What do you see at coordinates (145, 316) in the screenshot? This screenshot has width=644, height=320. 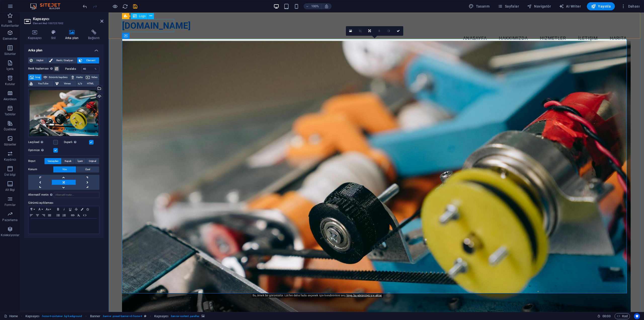 I see `i: Bu element, özelleştirilebilir bir ön ayar` at bounding box center [145, 316].